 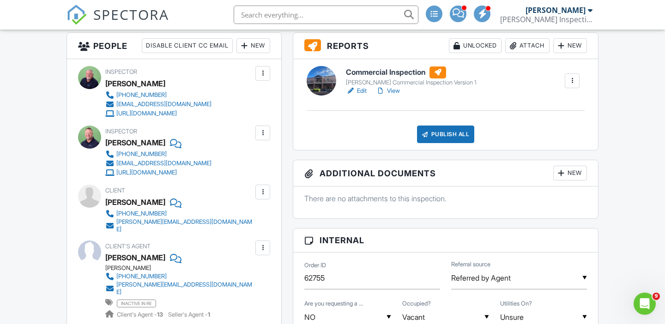 I want to click on label: Are you requesting a certain inspector?, so click(x=333, y=304).